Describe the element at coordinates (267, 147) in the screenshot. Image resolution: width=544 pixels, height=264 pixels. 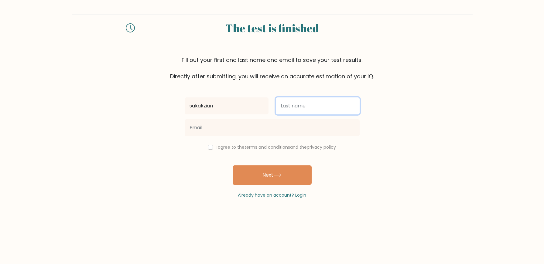
I see `a: terms and conditions` at that location.